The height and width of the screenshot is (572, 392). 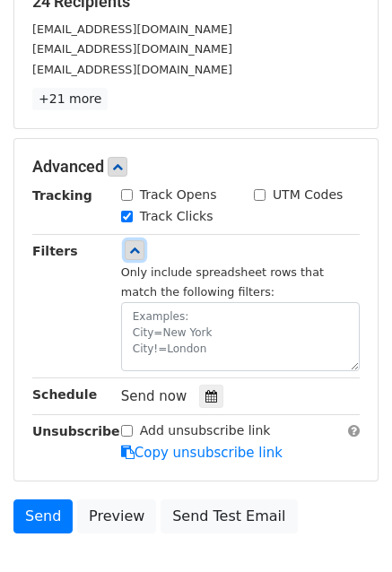 I want to click on label: UTM Codes, so click(x=307, y=194).